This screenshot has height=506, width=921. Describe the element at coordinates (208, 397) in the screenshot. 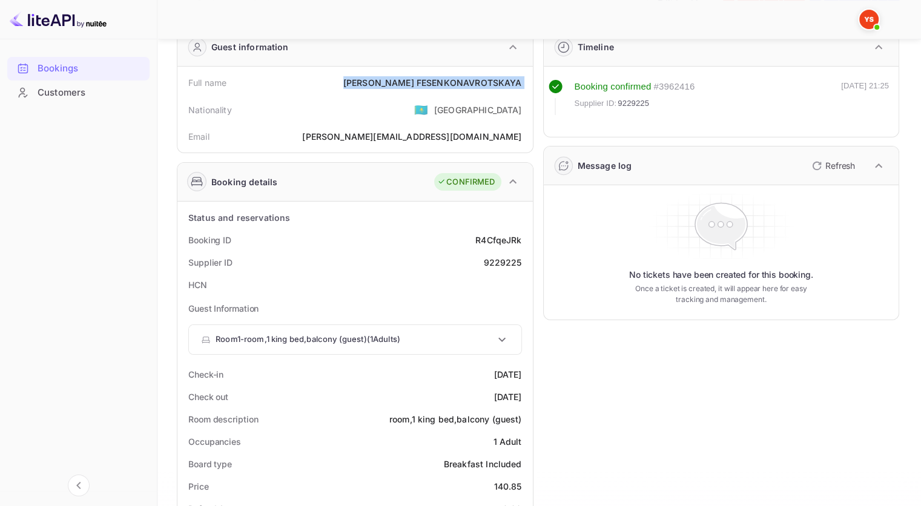

I see `div: Check out` at that location.